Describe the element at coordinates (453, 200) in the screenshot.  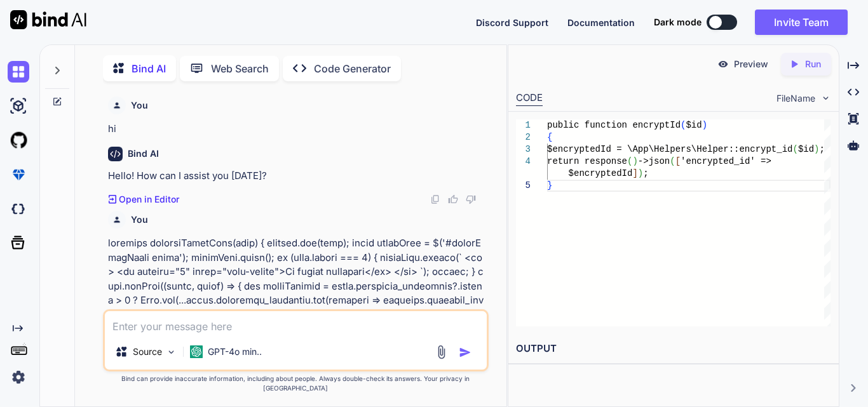
I see `img: like` at that location.